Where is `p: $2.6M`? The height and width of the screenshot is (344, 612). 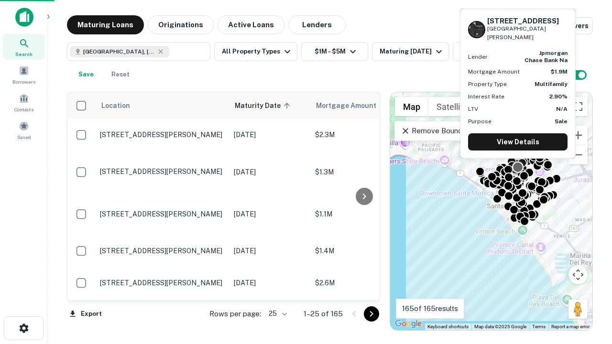
p: $2.6M is located at coordinates (363, 283).